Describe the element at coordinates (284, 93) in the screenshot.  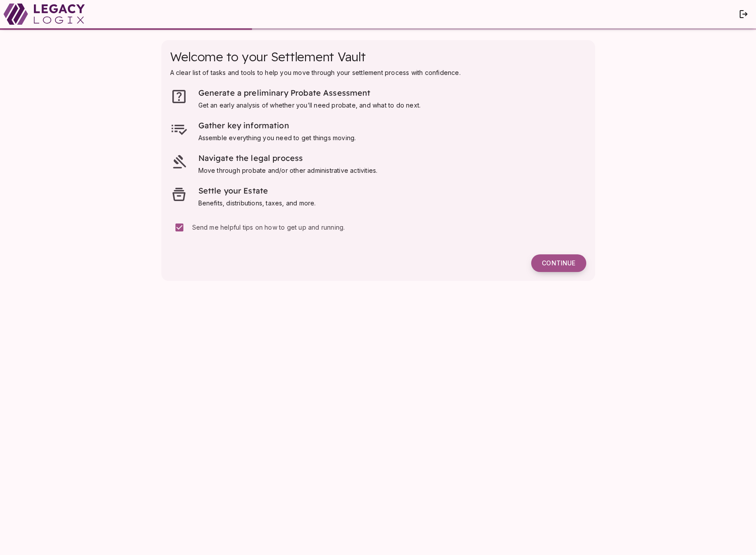
I see `span: Generate a preliminary Probate Assessment` at that location.